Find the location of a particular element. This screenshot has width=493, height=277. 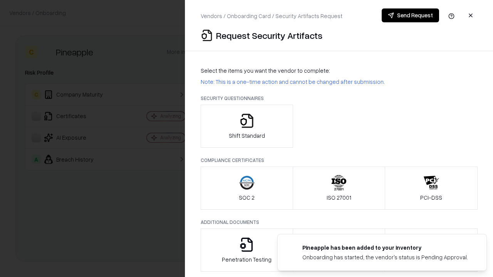

button: Send Request is located at coordinates (410, 15).